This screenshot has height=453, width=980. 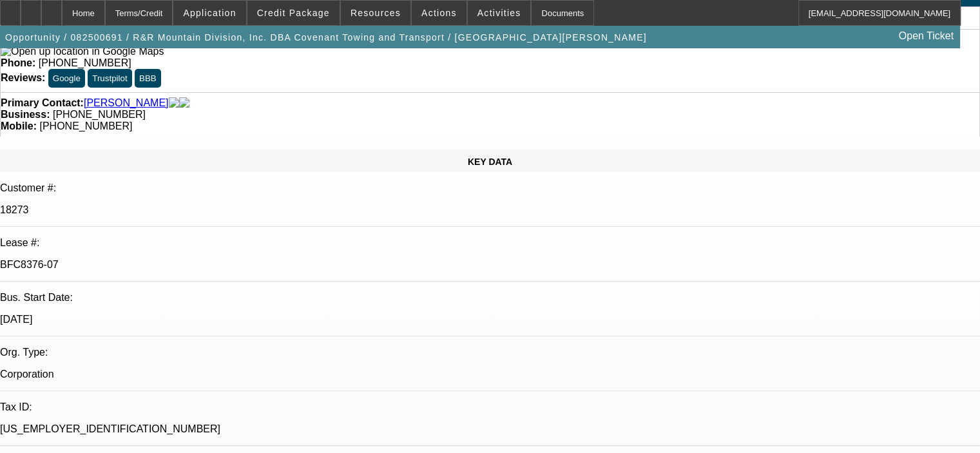 I want to click on button: Application, so click(x=209, y=13).